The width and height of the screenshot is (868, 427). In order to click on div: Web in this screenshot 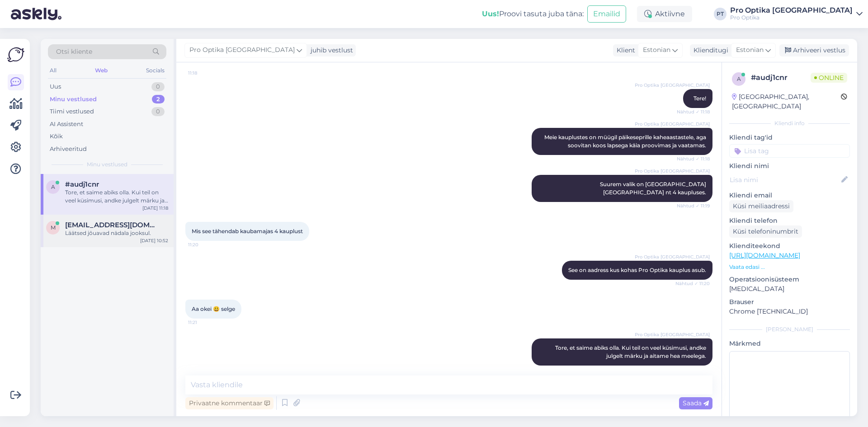, I will do `click(101, 70)`.